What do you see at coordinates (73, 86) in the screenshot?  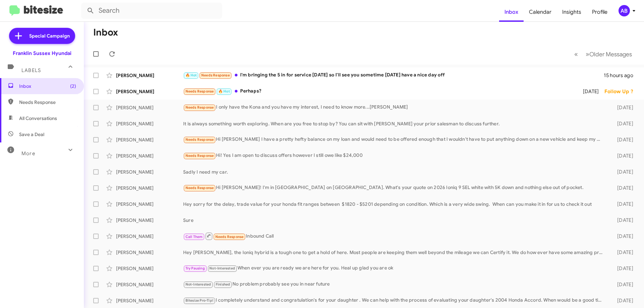 I see `span: (2)` at bounding box center [73, 86].